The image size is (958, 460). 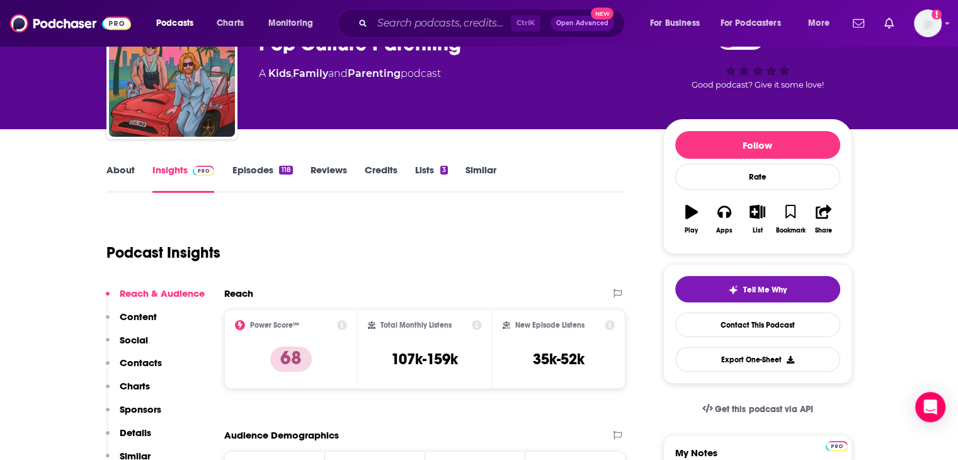 What do you see at coordinates (692, 219) in the screenshot?
I see `button: Play` at bounding box center [692, 219].